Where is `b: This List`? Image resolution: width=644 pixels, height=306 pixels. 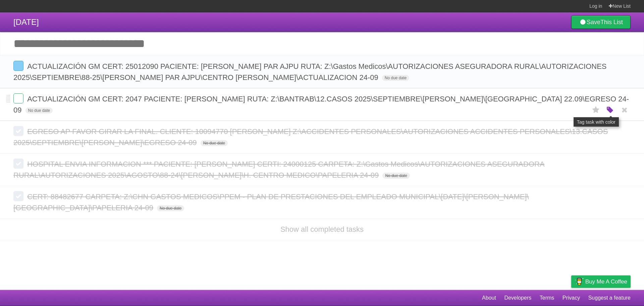
b: This List is located at coordinates (612, 22).